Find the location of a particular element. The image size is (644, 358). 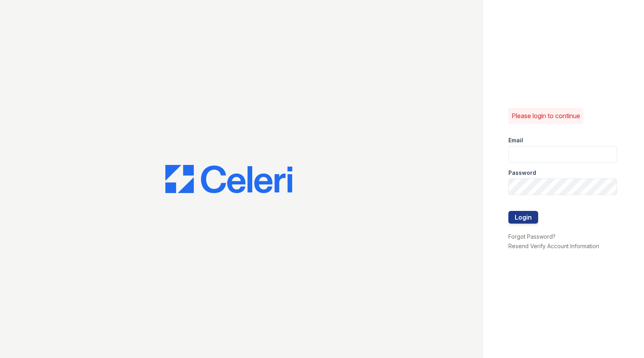

p: Please login to continue is located at coordinates (546, 116).